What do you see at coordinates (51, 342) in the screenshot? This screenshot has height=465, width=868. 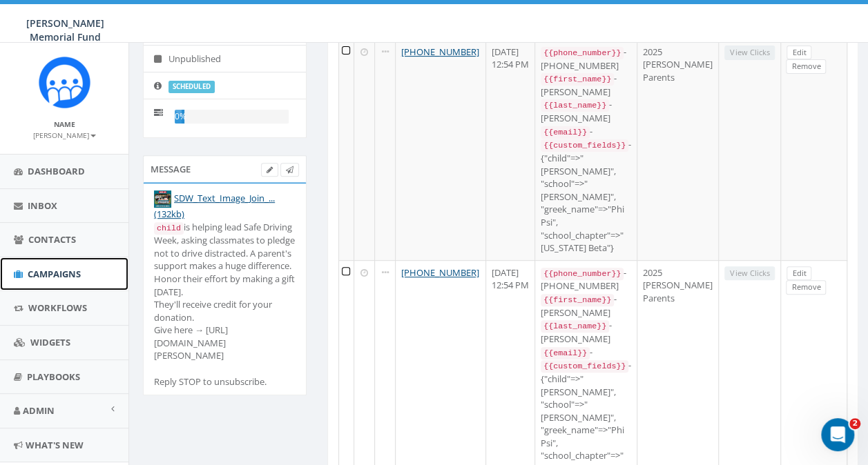 I see `span: Widgets` at bounding box center [51, 342].